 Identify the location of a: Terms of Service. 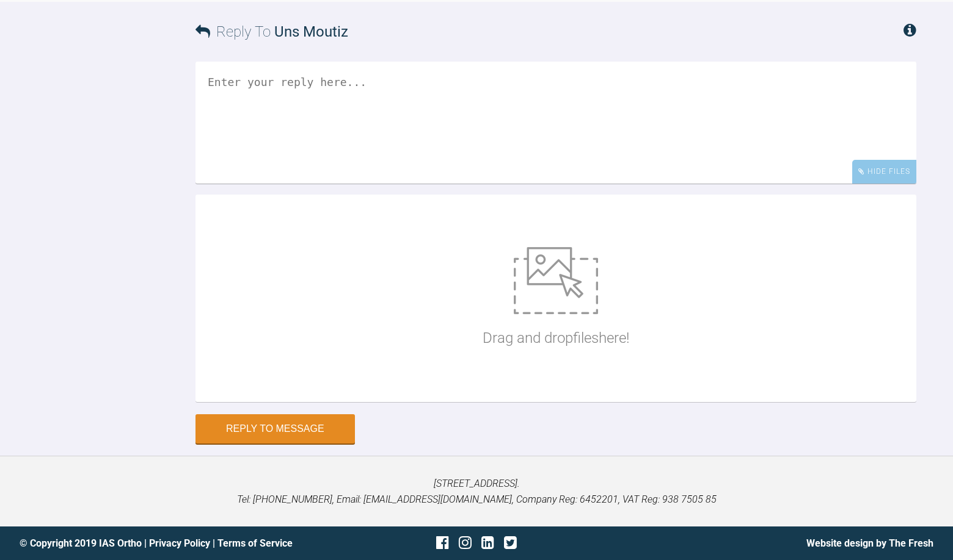
(255, 543).